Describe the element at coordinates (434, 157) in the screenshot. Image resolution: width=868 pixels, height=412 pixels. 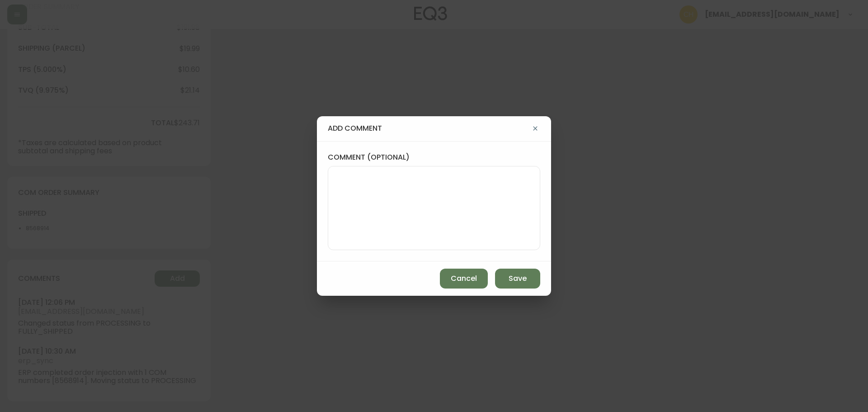
I see `label: comment (optional)` at that location.